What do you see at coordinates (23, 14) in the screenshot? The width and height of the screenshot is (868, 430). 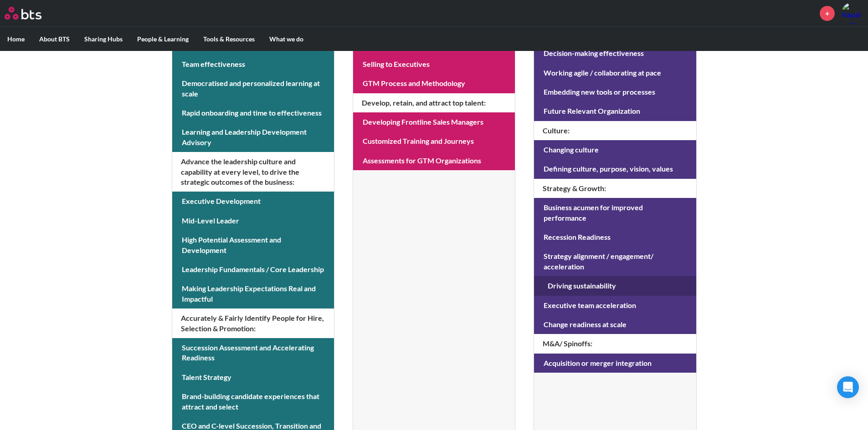 I see `img: BTS Logo` at bounding box center [23, 14].